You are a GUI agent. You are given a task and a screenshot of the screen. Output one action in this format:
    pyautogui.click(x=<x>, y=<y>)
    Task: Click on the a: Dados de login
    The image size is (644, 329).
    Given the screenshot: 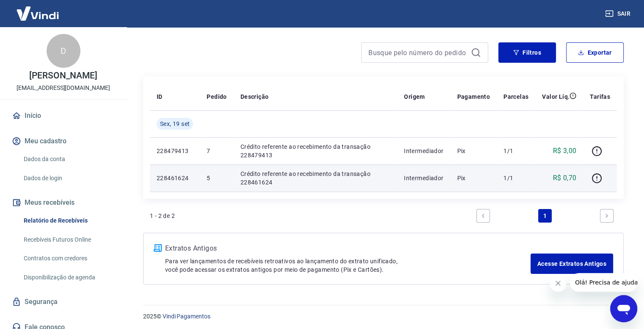 What is the action you would take?
    pyautogui.click(x=68, y=177)
    